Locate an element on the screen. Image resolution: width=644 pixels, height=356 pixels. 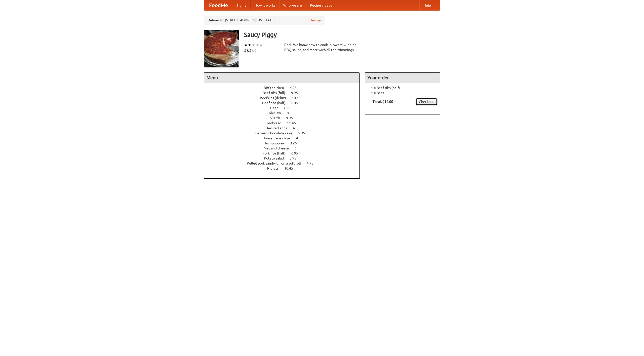
span: 6.45 is located at coordinates (297, 103).